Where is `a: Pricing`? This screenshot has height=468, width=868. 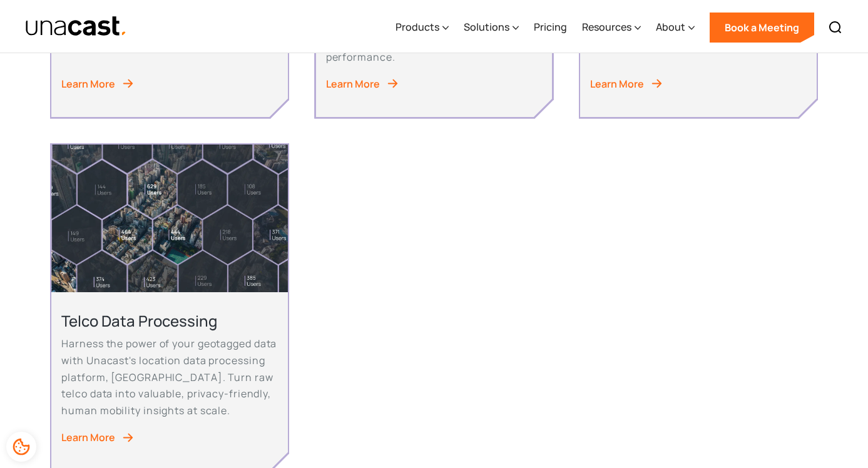
a: Pricing is located at coordinates (550, 28).